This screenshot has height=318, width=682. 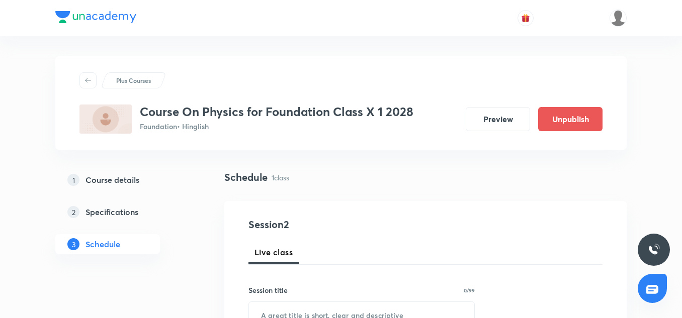 What do you see at coordinates (525, 18) in the screenshot?
I see `button: avatar` at bounding box center [525, 18].